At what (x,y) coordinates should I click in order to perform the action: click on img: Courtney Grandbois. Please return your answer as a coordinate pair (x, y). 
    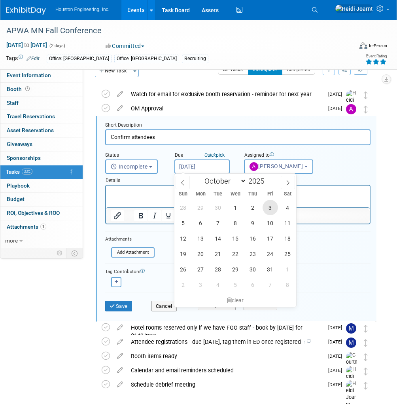
    Looking at the image, I should click on (352, 369).